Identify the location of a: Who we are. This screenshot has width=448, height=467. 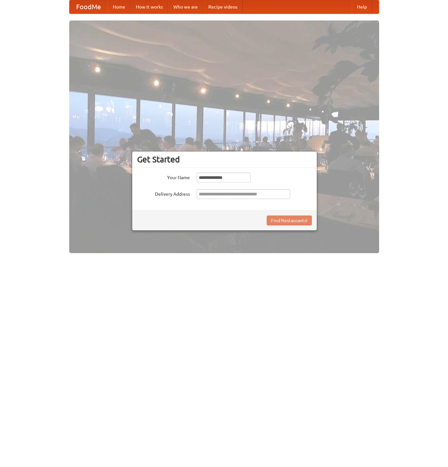
(186, 7).